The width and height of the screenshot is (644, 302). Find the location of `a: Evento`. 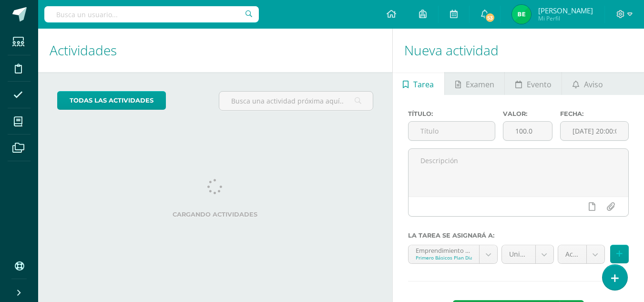

a: Evento is located at coordinates (533, 84).